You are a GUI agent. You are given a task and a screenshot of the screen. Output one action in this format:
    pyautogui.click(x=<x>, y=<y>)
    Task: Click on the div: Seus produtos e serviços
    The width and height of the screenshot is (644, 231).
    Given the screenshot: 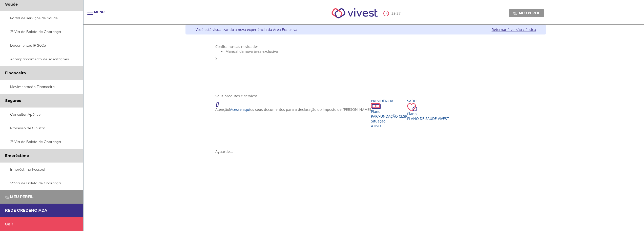 What is the action you would take?
    pyautogui.click(x=366, y=96)
    